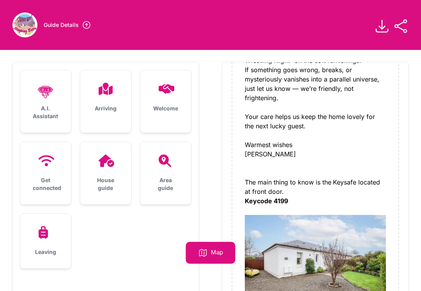 This screenshot has height=291, width=421. What do you see at coordinates (166, 184) in the screenshot?
I see `h3: Area guide` at bounding box center [166, 184].